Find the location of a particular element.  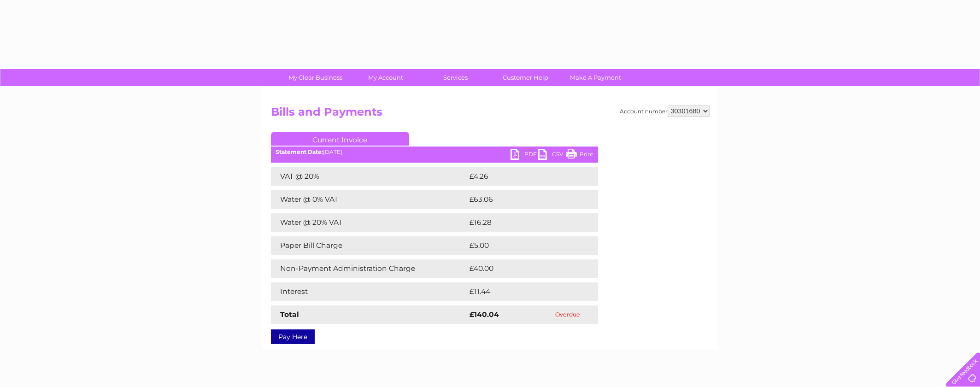

td: £4.26 is located at coordinates (522, 176).